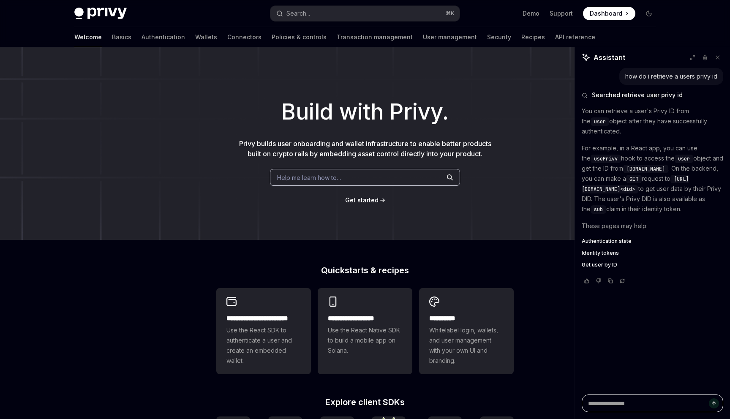 The width and height of the screenshot is (730, 419). Describe the element at coordinates (101, 14) in the screenshot. I see `img: dark logo` at that location.